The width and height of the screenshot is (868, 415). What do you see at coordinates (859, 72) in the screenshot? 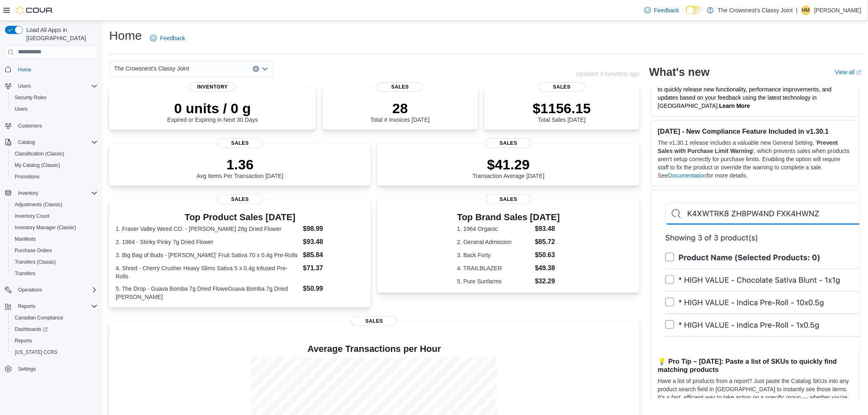
I see `svg: External link` at bounding box center [859, 72].